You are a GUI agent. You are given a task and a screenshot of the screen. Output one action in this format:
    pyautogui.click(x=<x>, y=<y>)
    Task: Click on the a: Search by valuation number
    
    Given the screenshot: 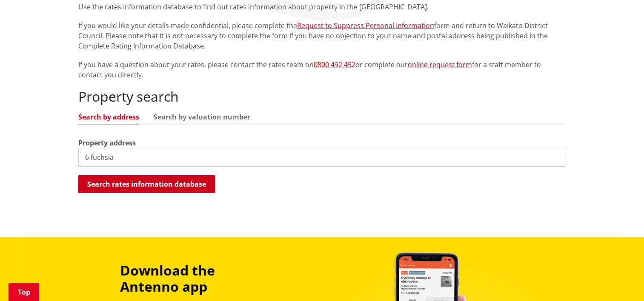 What is the action you would take?
    pyautogui.click(x=201, y=117)
    